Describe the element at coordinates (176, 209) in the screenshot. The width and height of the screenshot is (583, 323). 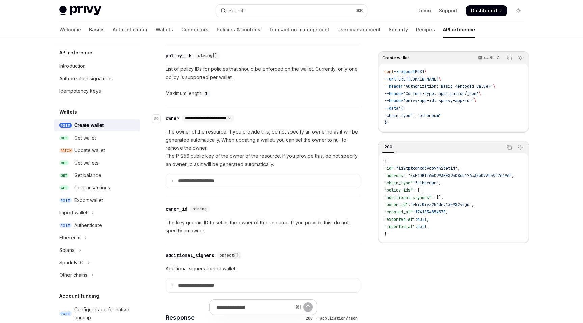
I see `div: owner_id` at that location.